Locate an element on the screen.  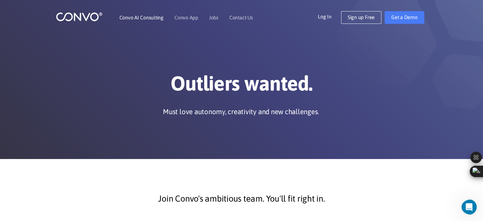
img: logo_1.png is located at coordinates (79, 17).